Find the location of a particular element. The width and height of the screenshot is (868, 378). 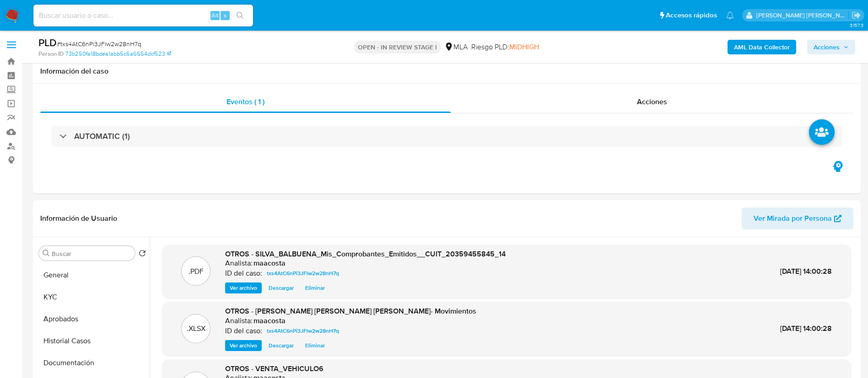

span: OTROS - SILVA_BALBUENA_Mis_Comprobantes_Emitidos__CUIT_20359455845_14 is located at coordinates (365, 254).